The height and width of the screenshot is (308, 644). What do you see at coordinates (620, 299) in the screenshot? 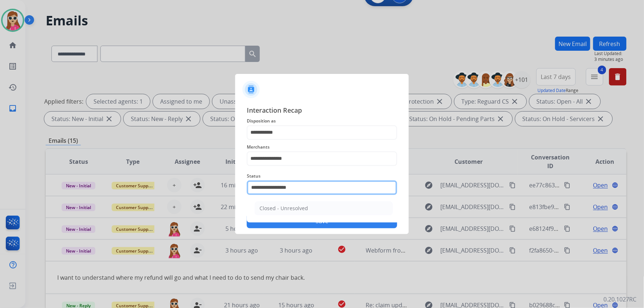
I see `p: 0.20.1027RC` at bounding box center [620, 299].